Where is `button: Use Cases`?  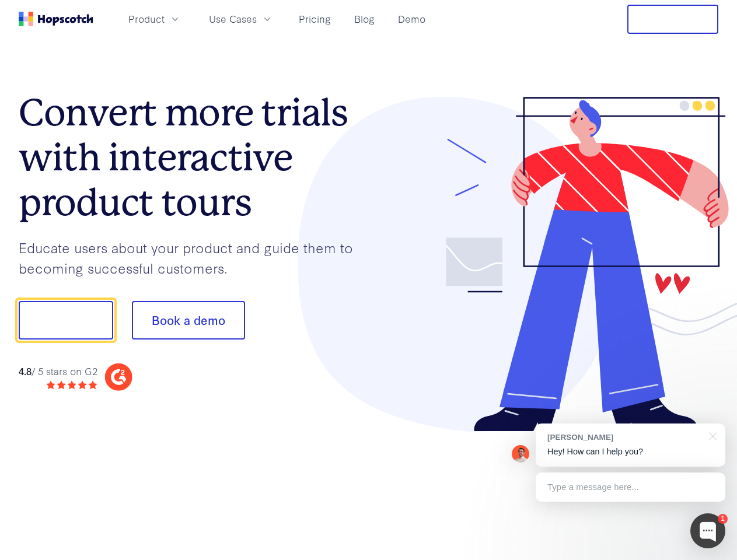
button: Use Cases is located at coordinates (241, 19).